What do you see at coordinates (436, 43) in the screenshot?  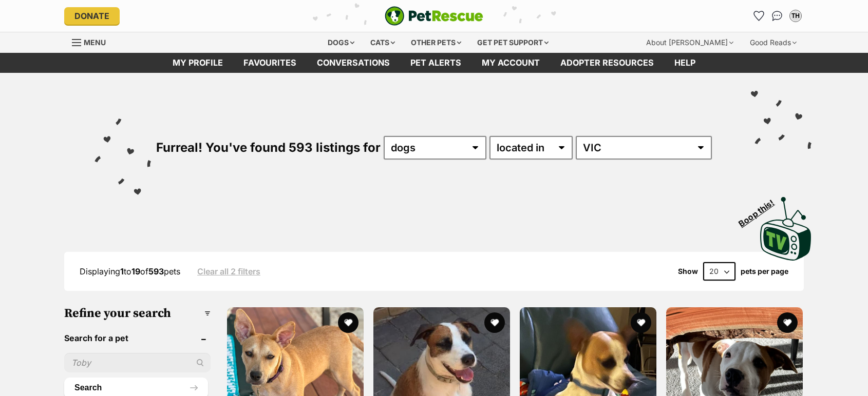 I see `div: Other pets` at bounding box center [436, 43].